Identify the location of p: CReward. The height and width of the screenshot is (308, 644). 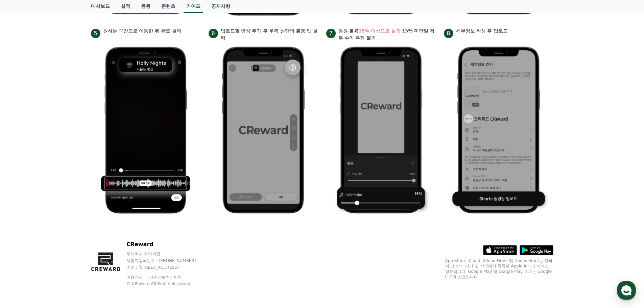
(168, 244).